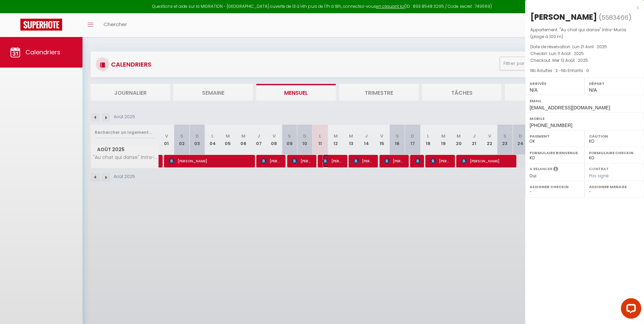 The image size is (644, 324). Describe the element at coordinates (555, 83) in the screenshot. I see `label: Arrivée` at that location.